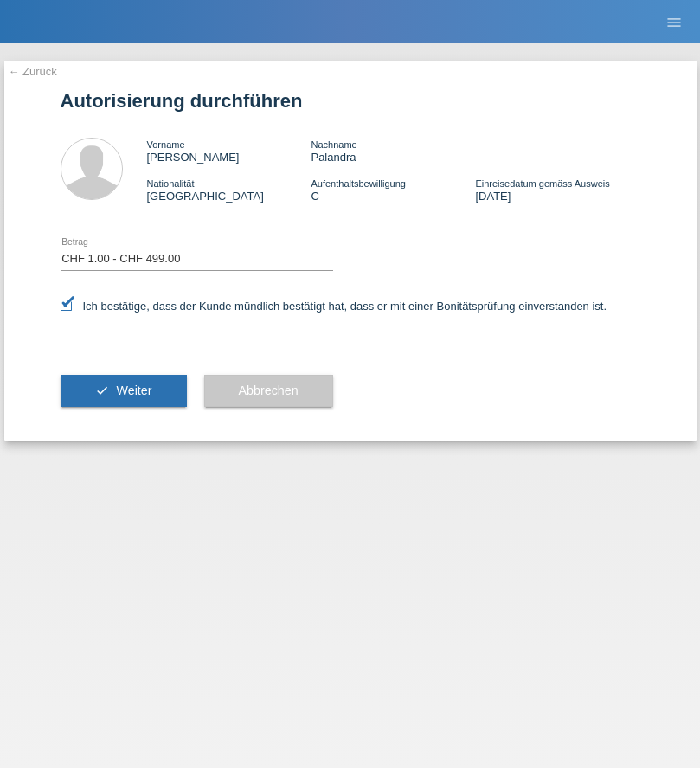 Image resolution: width=700 pixels, height=768 pixels. What do you see at coordinates (268, 392) in the screenshot?
I see `button: Abbrechen` at bounding box center [268, 392].